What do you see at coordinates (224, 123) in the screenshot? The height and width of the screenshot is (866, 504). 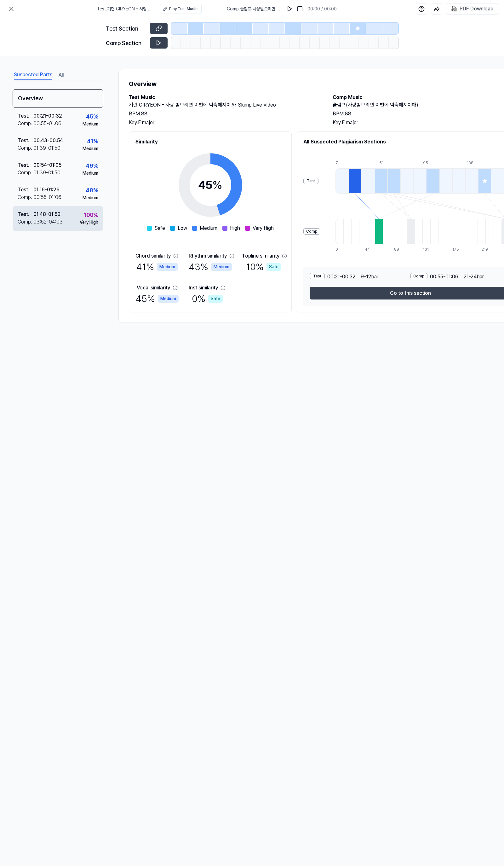 I see `div: Key. F major` at bounding box center [224, 123].